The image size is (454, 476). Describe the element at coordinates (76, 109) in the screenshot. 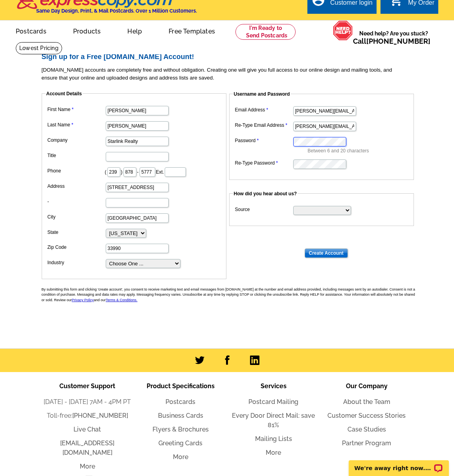

I see `label: First Name` at that location.